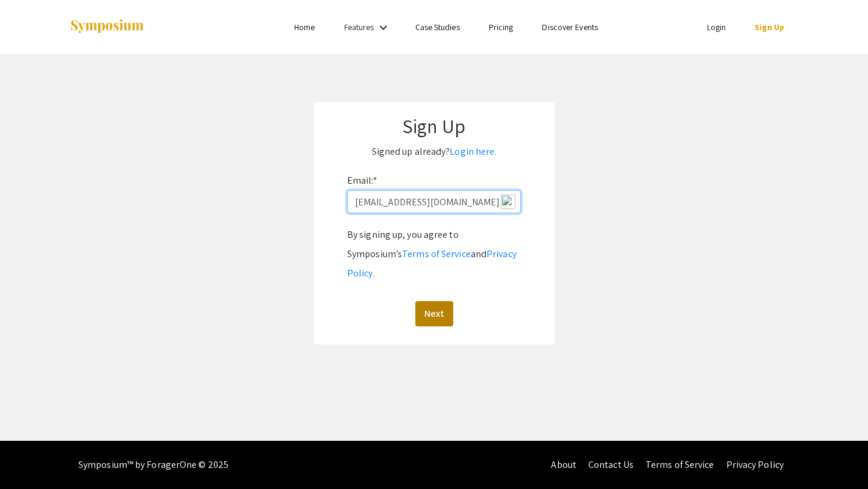  Describe the element at coordinates (570, 27) in the screenshot. I see `a: Discover Events` at that location.